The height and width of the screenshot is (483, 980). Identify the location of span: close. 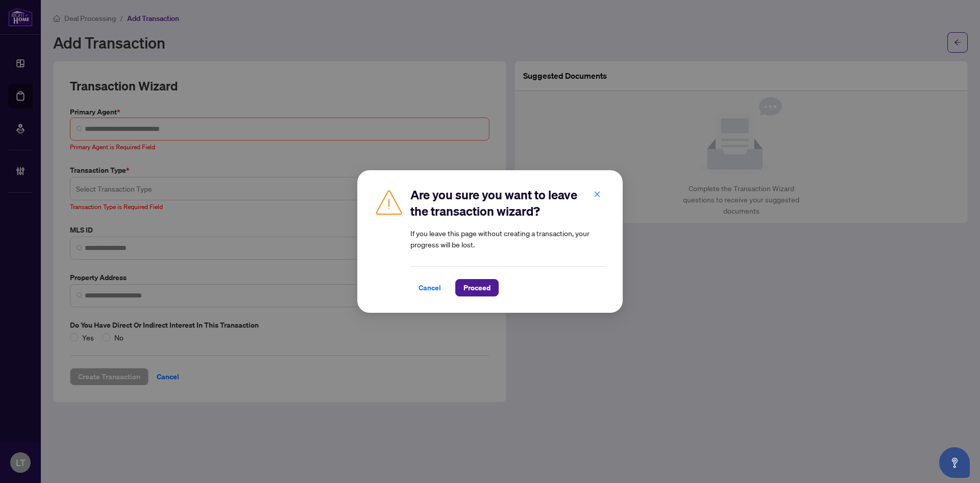
(598, 194).